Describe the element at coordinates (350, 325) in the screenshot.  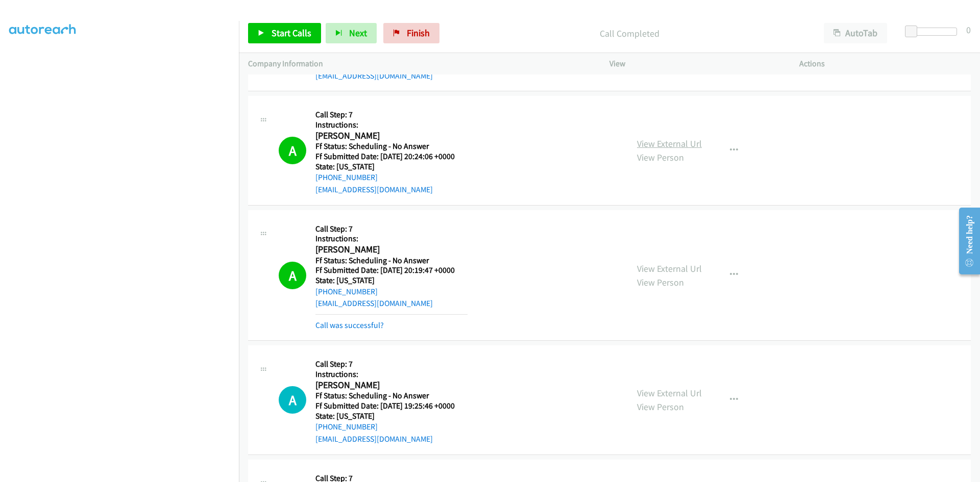
I see `a: Call was successful?` at that location.